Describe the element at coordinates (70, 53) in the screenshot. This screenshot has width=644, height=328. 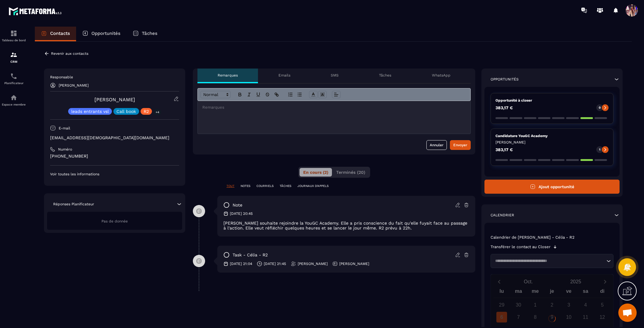
I see `p: Revenir aux contacts` at that location.